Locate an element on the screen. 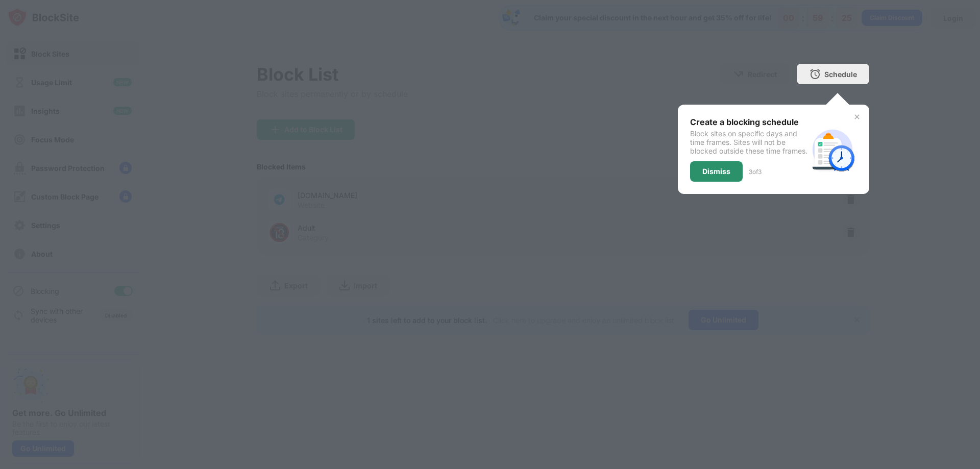 Image resolution: width=980 pixels, height=469 pixels. img: schedule.svg is located at coordinates (833, 150).